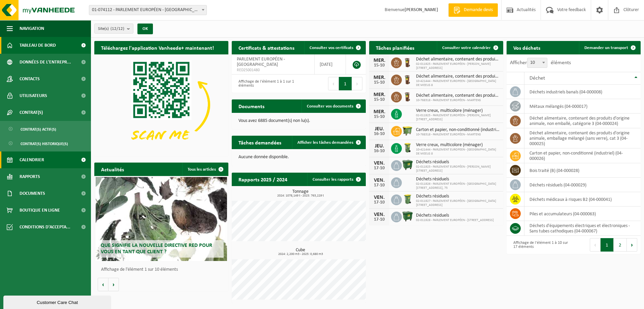 The width and height of the screenshot is (644, 309). What do you see at coordinates (44, 144) in the screenshot?
I see `span: Contrat(s) historique(s)` at bounding box center [44, 144].